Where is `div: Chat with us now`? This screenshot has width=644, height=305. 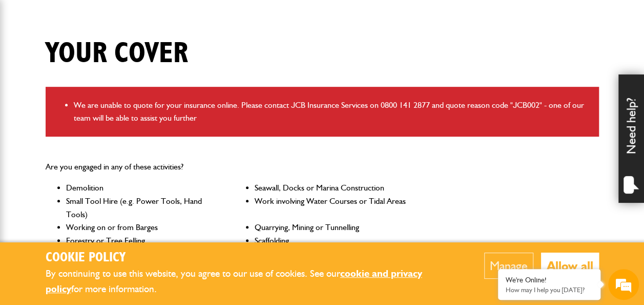 div: Chat with us now is located at coordinates (113, 64).